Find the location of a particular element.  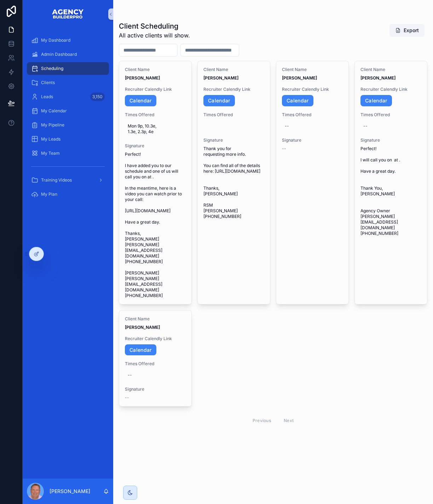

a: Training Videos is located at coordinates (68, 180).